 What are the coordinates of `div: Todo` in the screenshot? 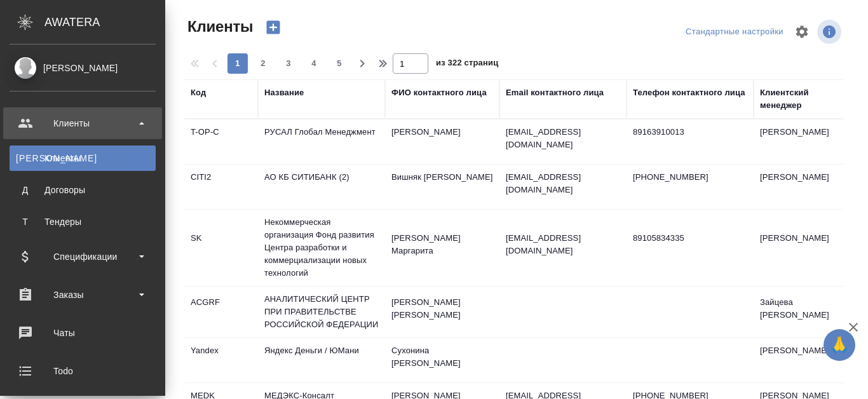 It's located at (83, 371).